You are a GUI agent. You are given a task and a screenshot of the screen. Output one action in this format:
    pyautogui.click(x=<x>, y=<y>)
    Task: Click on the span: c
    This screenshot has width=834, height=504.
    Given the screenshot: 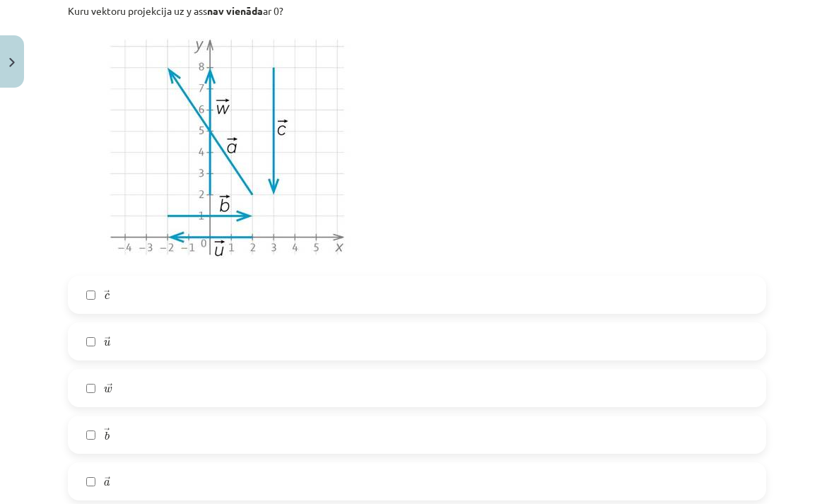 What is the action you would take?
    pyautogui.click(x=107, y=296)
    